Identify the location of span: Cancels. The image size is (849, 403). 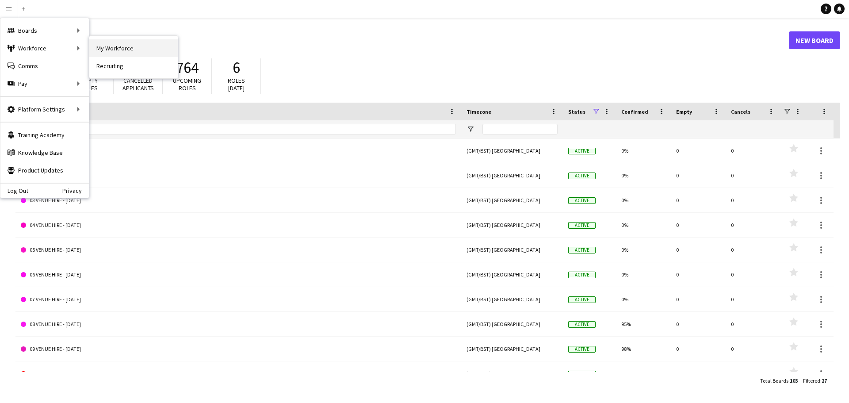
(741, 111).